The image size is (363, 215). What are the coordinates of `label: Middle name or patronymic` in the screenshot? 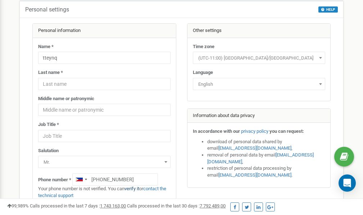 It's located at (66, 99).